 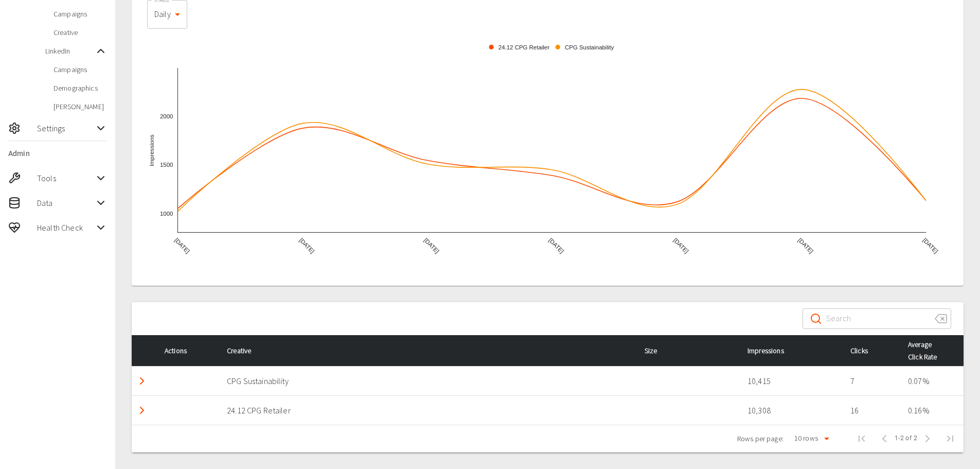 I want to click on p: 7, so click(x=871, y=381).